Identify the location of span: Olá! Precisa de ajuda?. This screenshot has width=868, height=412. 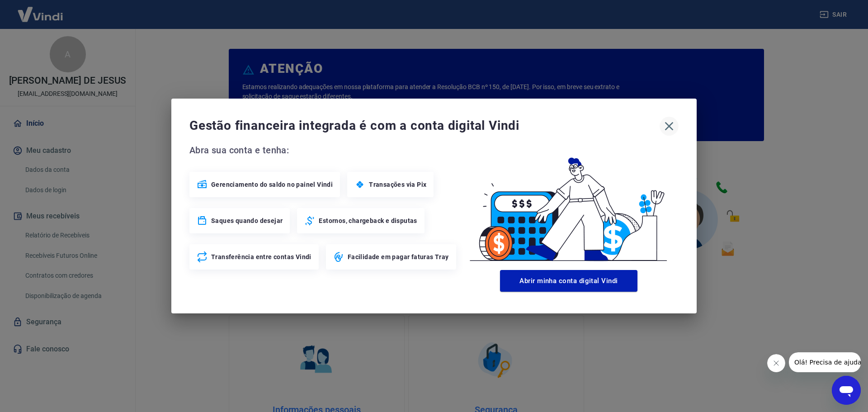
(41, 10).